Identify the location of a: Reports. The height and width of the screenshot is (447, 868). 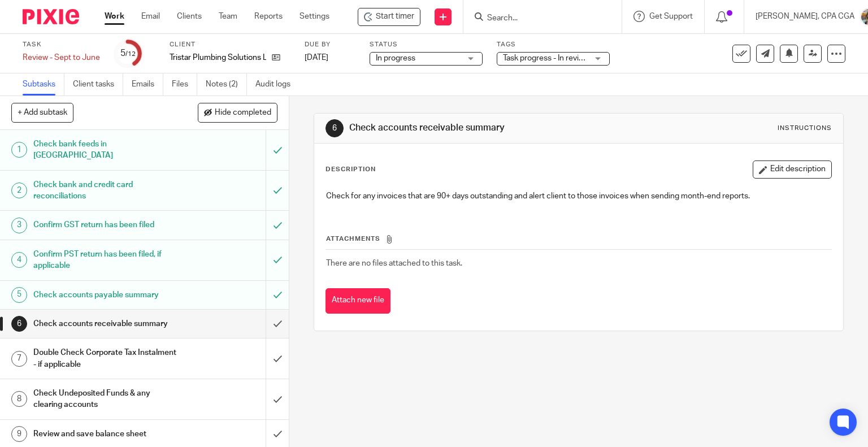
(268, 16).